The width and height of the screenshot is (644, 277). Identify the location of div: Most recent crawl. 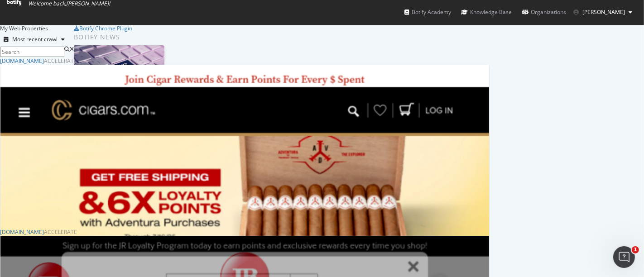
(35, 40).